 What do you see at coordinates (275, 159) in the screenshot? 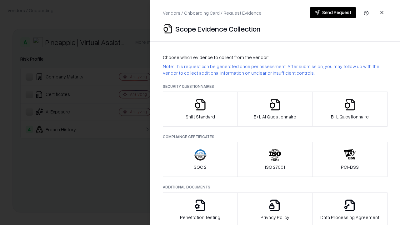
I see `button: ISO 27001` at bounding box center [275, 159].